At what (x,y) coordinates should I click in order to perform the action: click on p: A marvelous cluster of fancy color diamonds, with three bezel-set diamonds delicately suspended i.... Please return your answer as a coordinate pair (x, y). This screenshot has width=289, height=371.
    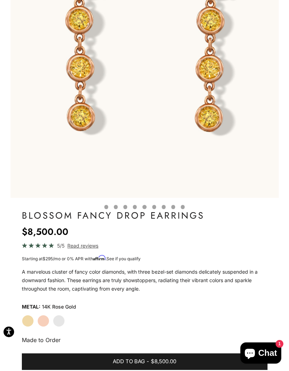
    Looking at the image, I should click on (144, 280).